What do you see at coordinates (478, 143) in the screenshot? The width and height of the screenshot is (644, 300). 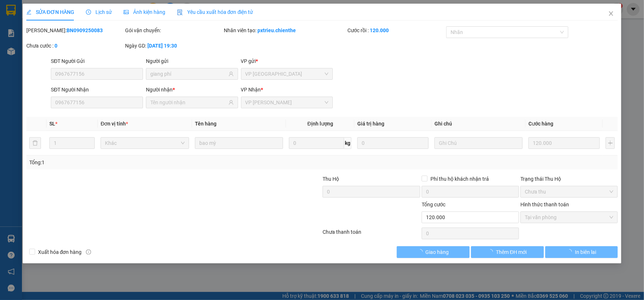 I see `input: Ghi Chú` at bounding box center [478, 143].